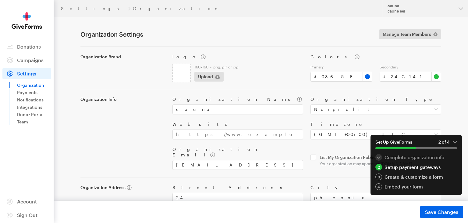  Describe the element at coordinates (442, 212) in the screenshot. I see `button: Save Changes` at that location.